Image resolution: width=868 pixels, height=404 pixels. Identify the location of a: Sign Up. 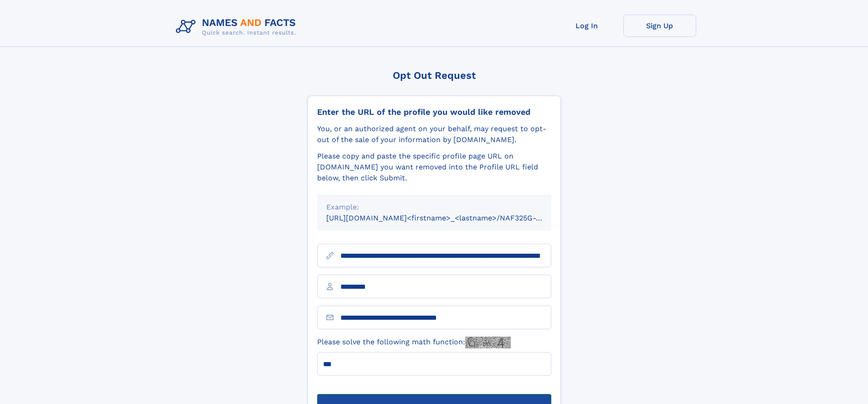
(659, 26).